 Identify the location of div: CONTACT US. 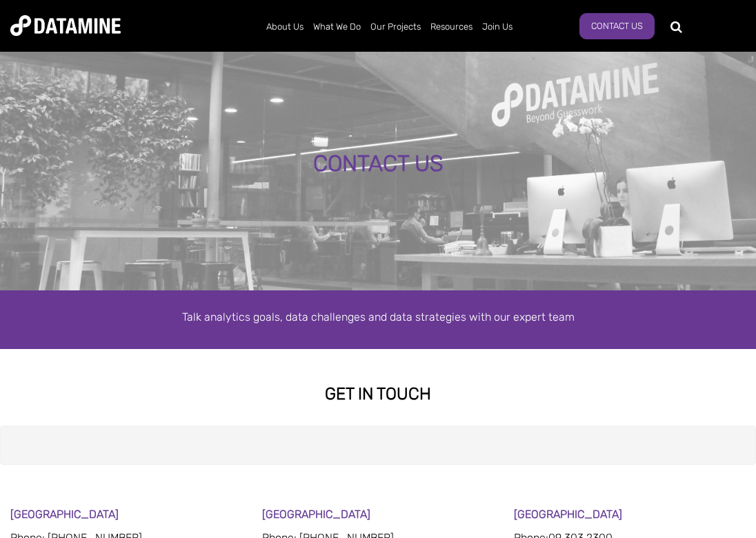
(378, 164).